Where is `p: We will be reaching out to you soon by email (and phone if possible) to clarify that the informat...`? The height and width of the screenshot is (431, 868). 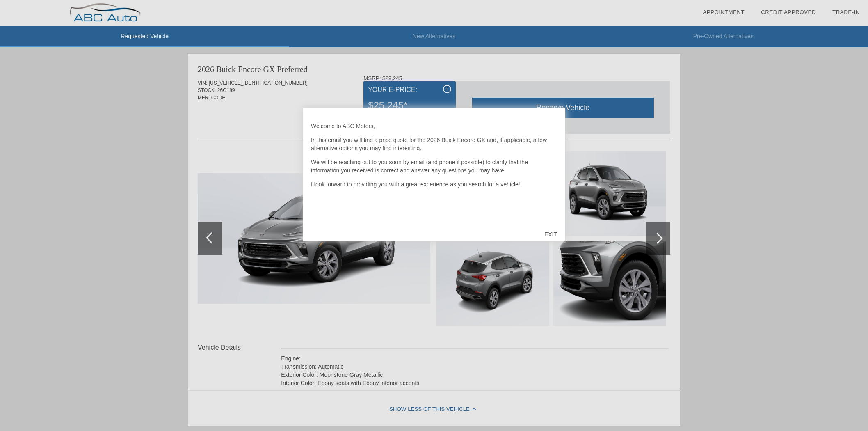 p: We will be reaching out to you soon by email (and phone if possible) to clarify that the informat... is located at coordinates (434, 166).